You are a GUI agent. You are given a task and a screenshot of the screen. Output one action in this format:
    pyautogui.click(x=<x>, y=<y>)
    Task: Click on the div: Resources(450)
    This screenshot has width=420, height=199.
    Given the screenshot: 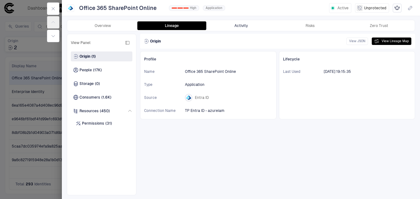 What is the action you would take?
    pyautogui.click(x=101, y=111)
    